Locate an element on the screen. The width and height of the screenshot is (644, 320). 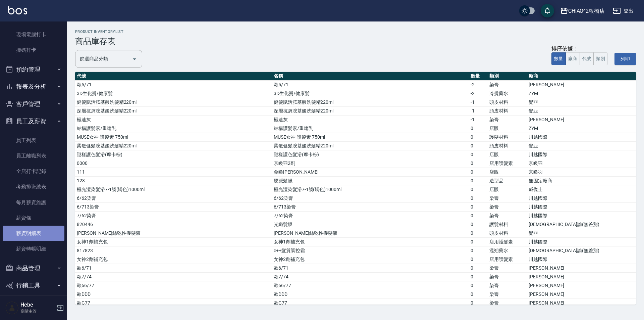
button: 資料設定 is located at coordinates (34, 303).